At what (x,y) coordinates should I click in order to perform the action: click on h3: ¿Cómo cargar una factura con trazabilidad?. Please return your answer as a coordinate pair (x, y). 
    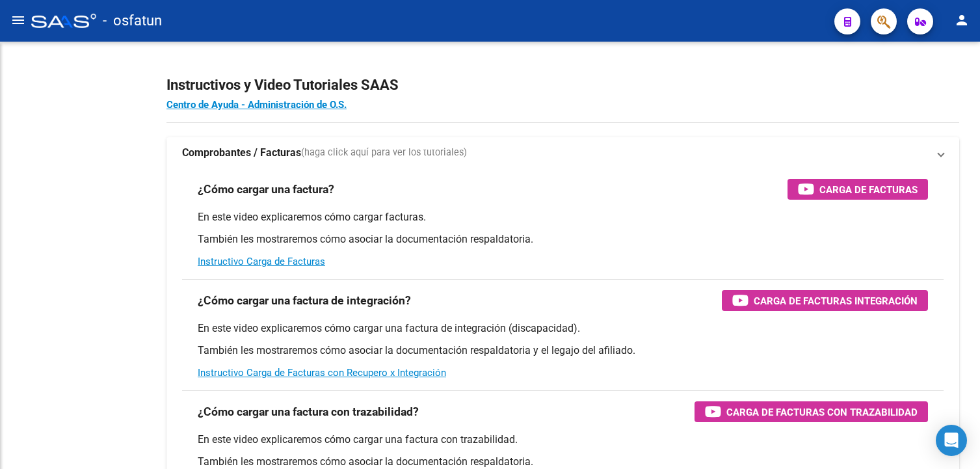
    Looking at the image, I should click on (308, 411).